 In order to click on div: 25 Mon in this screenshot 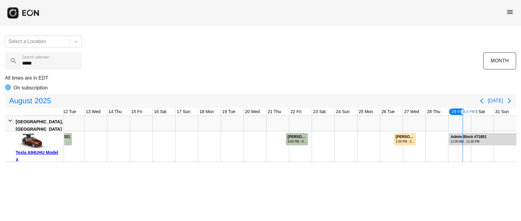, I will do `click(366, 112)`.